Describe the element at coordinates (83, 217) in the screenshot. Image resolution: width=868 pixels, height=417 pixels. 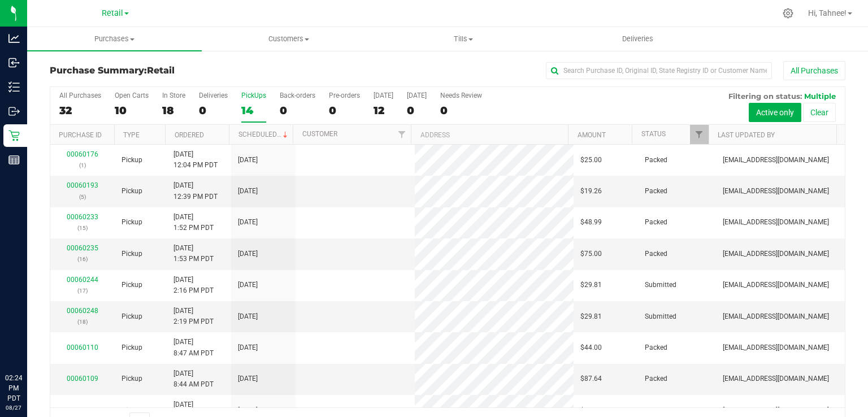
I see `a: 00060233` at that location.